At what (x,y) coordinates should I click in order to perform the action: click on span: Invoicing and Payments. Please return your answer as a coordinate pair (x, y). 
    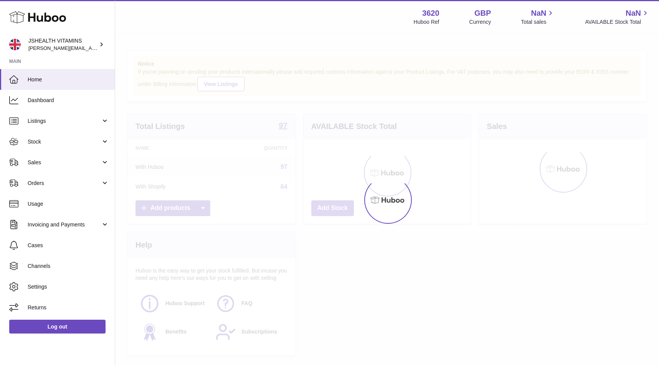
    Looking at the image, I should click on (64, 225).